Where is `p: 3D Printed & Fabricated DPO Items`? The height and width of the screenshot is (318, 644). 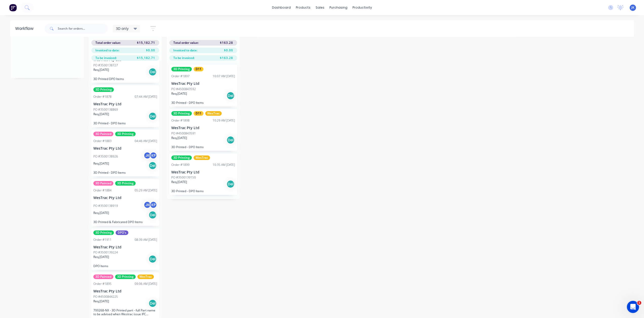
p: 3D Printed & Fabricated DPO Items is located at coordinates (125, 222).